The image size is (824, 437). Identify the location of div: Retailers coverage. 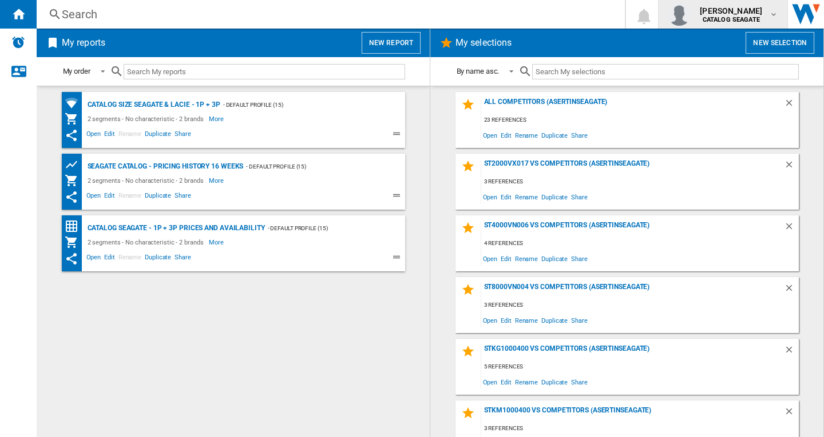
(74, 103).